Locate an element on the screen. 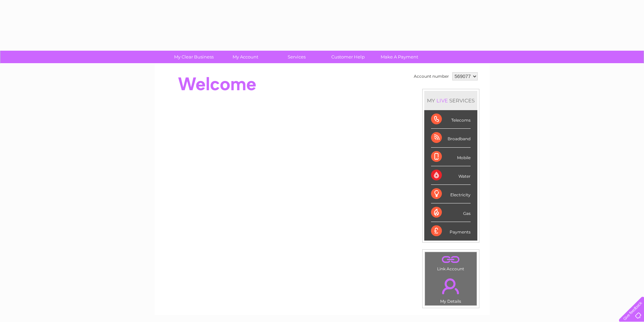 The width and height of the screenshot is (644, 322). div: Electricity is located at coordinates (451, 194).